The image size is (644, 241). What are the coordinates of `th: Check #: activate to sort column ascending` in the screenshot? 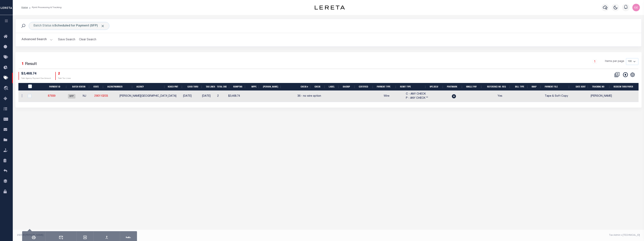 It's located at (298, 87).